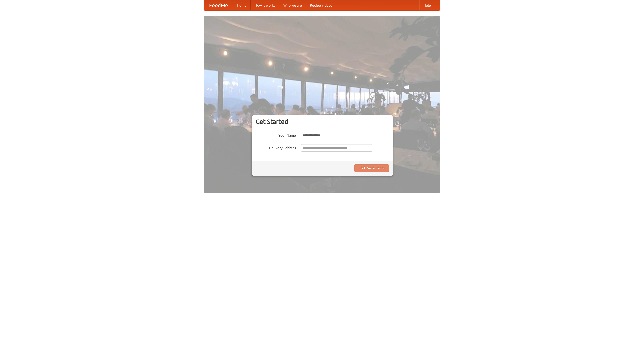 The image size is (644, 356). What do you see at coordinates (241, 5) in the screenshot?
I see `a: Home` at bounding box center [241, 5].